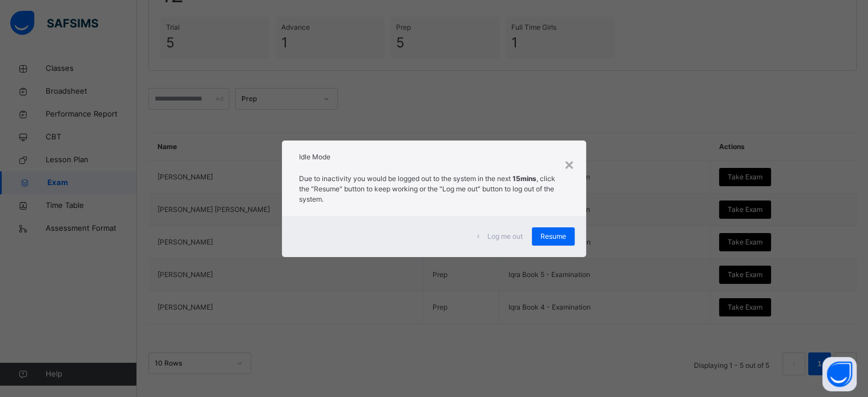 The image size is (868, 397). Describe the element at coordinates (434, 189) in the screenshot. I see `p: Due to inactivity you would be logged out to the system in the next , click the "Resume" button t...` at that location.